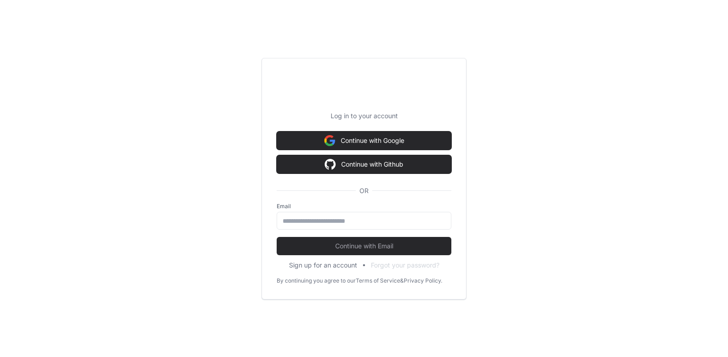 This screenshot has width=728, height=357. Describe the element at coordinates (364, 246) in the screenshot. I see `span: Continue with Email` at that location.